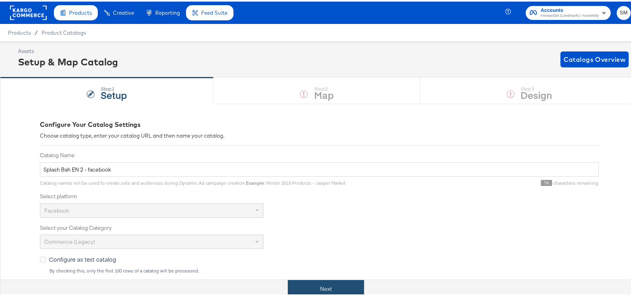 The image size is (631, 296). What do you see at coordinates (114, 93) in the screenshot?
I see `strong: Setup` at bounding box center [114, 93].